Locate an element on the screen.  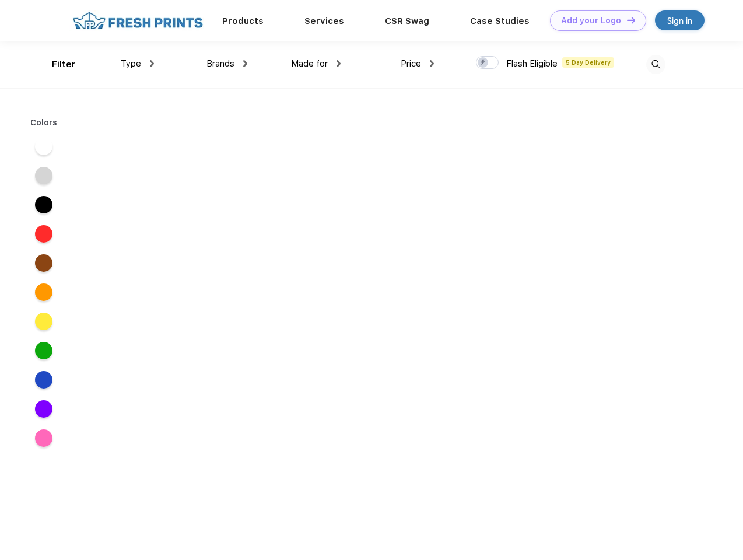
a: Products is located at coordinates (243, 21).